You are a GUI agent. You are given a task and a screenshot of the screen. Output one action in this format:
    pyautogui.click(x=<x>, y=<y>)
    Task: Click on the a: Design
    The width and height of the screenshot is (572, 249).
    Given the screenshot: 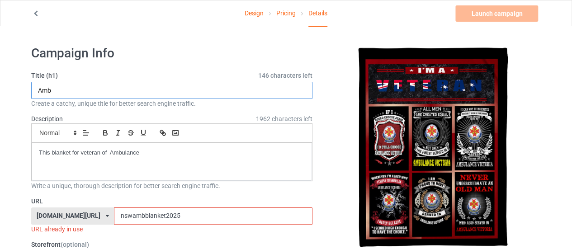 What is the action you would take?
    pyautogui.click(x=254, y=13)
    